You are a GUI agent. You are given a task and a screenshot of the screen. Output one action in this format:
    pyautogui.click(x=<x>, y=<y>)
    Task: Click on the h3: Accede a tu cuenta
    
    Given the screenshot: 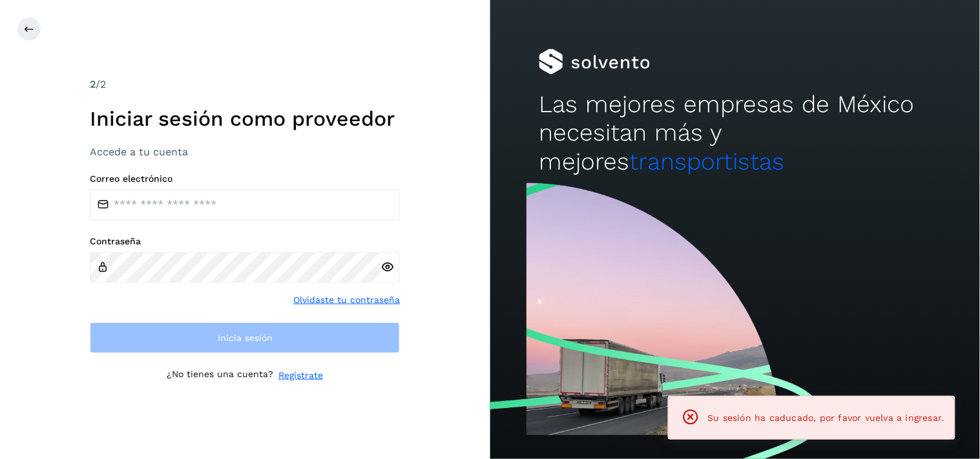 What is the action you would take?
    pyautogui.click(x=245, y=152)
    